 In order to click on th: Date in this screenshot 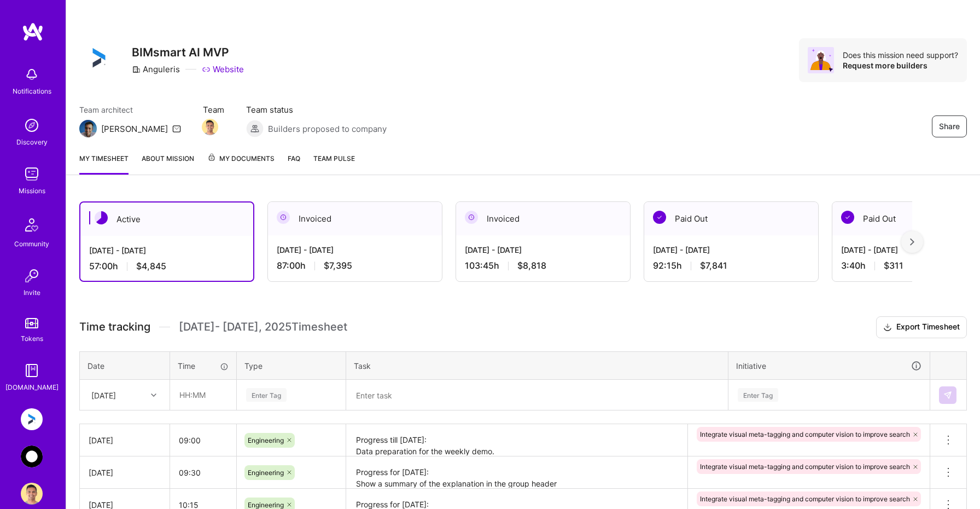, I will do `click(124, 366)`.